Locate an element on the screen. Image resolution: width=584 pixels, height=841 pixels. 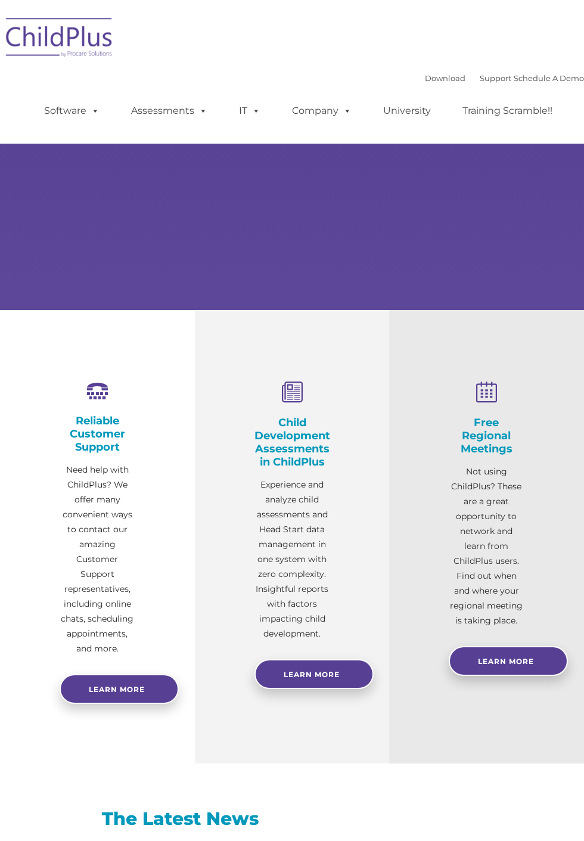
a: Download is located at coordinates (445, 78).